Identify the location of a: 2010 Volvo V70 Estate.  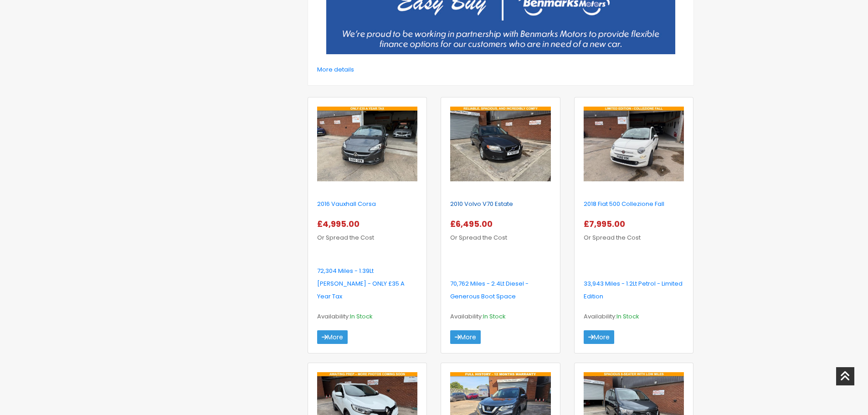
(482, 204).